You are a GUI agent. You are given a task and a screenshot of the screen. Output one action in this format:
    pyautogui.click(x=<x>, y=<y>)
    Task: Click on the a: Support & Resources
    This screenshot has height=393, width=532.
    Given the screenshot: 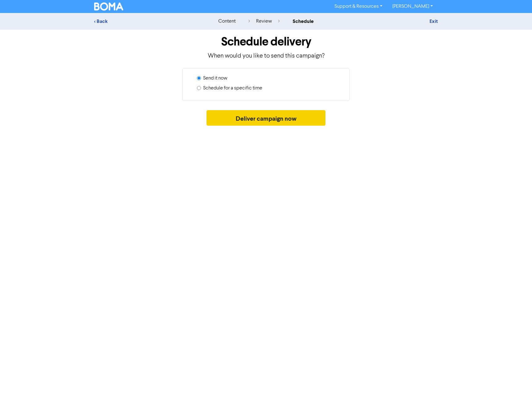 What is the action you would take?
    pyautogui.click(x=358, y=6)
    